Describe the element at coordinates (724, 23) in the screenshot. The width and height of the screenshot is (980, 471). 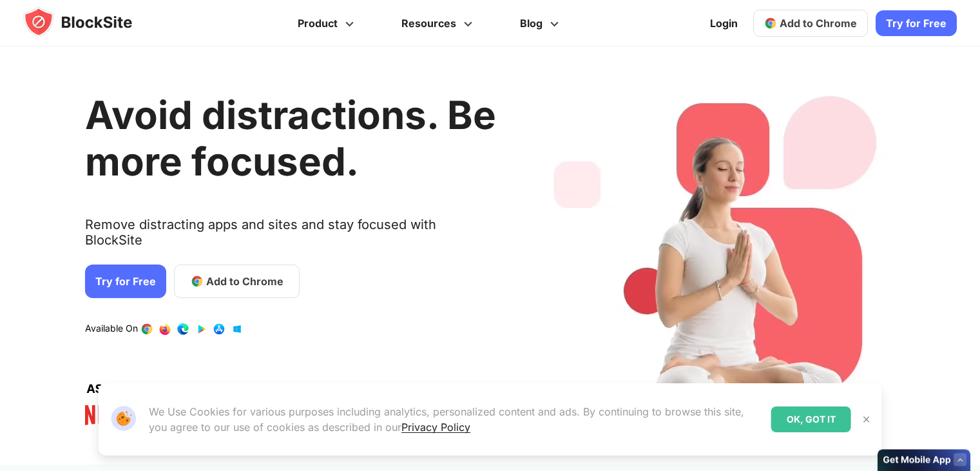
I see `a: Login` at that location.